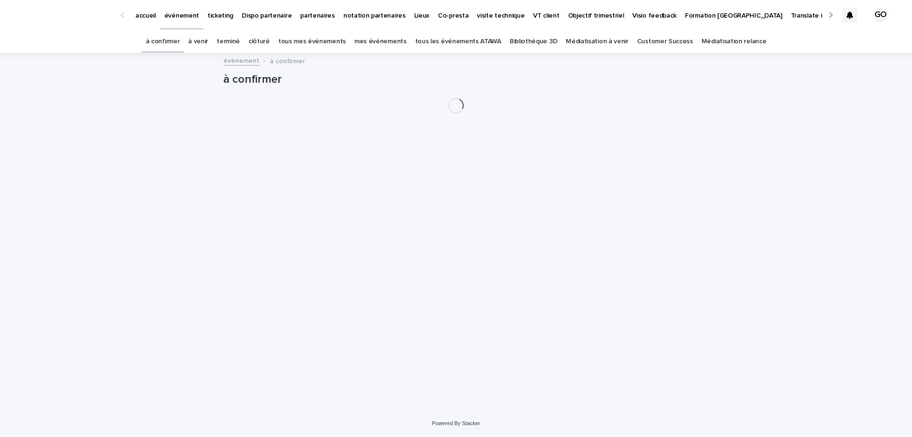 The width and height of the screenshot is (912, 437). What do you see at coordinates (458, 41) in the screenshot?
I see `a: tous les événements ATAWA` at bounding box center [458, 41].